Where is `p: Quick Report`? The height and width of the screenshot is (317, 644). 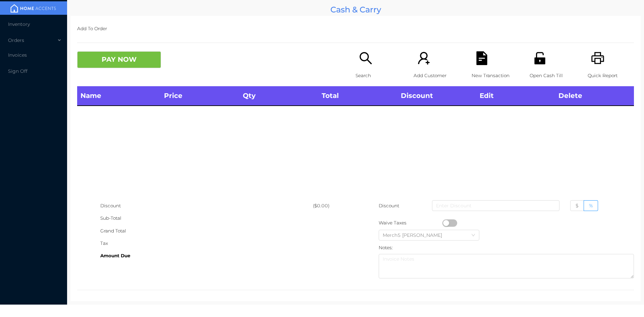 p: Quick Report is located at coordinates (611, 75).